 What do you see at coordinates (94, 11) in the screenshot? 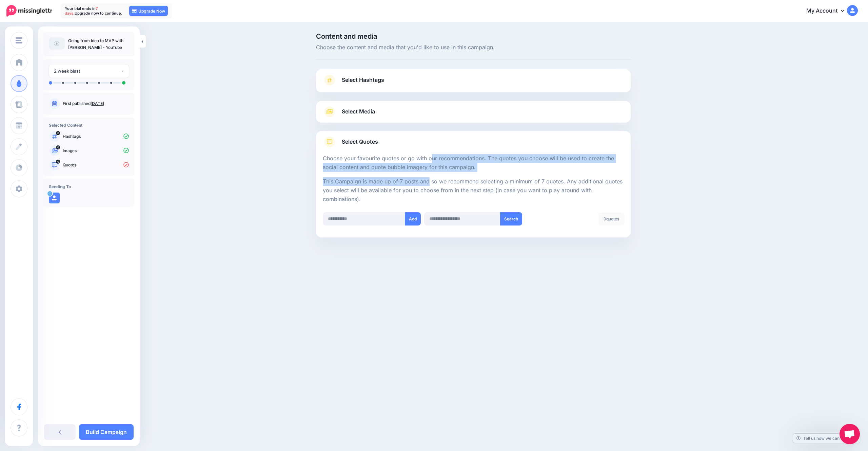
I see `p: Your trial ends in Upgrade now to continue.` at bounding box center [94, 11].